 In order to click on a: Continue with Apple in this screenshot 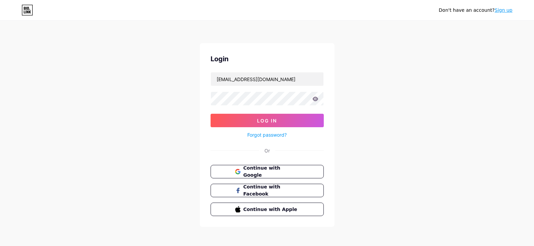, I will do `click(267, 210)`.